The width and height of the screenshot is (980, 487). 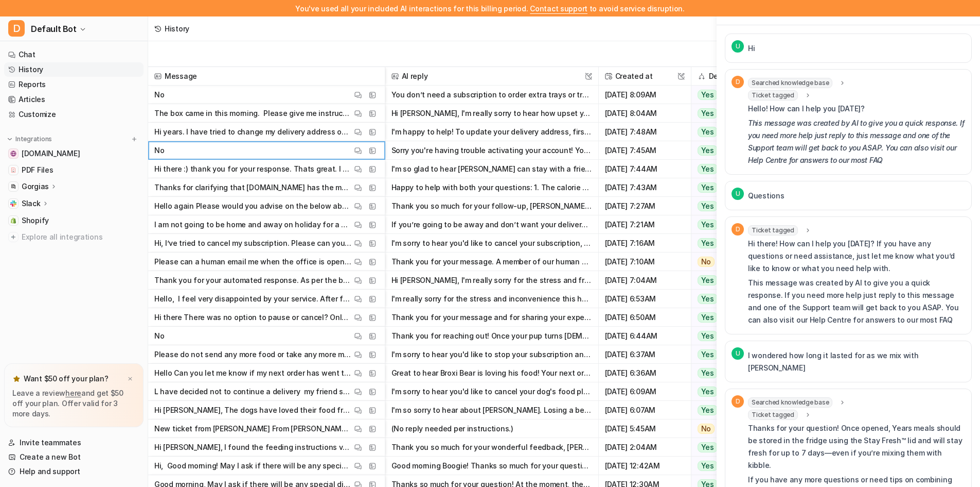 What do you see at coordinates (253, 465) in the screenshot?
I see `p: Hi, Good morning! May I ask if there will be any special discount offers for my subscriptions if ...` at bounding box center [253, 465].